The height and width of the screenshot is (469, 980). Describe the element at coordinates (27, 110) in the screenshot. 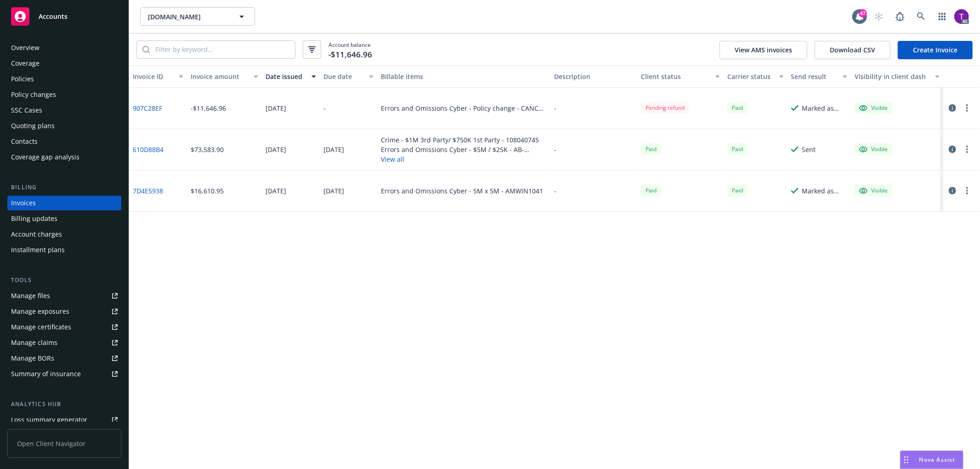

I see `div: SSC Cases` at that location.